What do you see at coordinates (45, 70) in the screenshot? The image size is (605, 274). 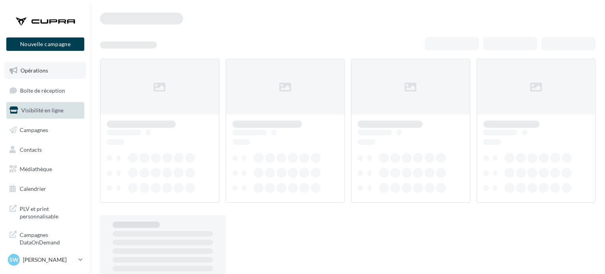 I see `a: Opérations` at bounding box center [45, 70].